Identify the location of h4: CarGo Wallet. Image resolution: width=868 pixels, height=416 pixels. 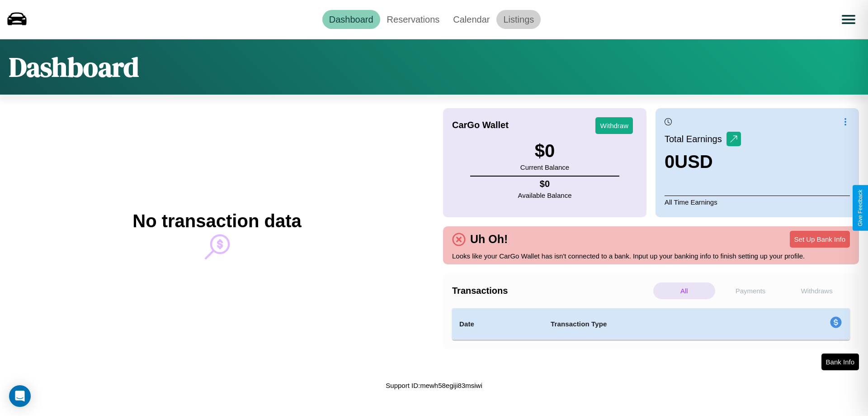
(480, 125).